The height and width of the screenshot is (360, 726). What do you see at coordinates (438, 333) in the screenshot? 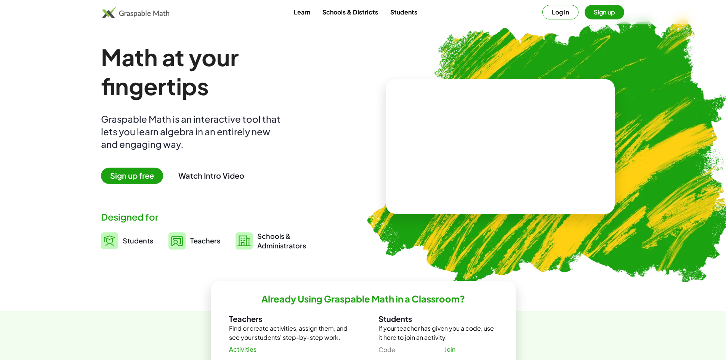
I see `p: If your teacher has given you a code, use it here to join an activity.` at bounding box center [438, 333].